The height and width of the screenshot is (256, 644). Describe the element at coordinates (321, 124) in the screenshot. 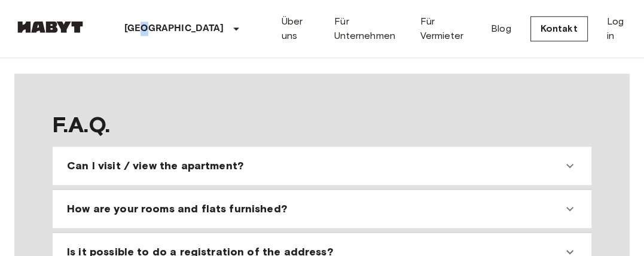

I see `span: F.A.Q.` at that location.